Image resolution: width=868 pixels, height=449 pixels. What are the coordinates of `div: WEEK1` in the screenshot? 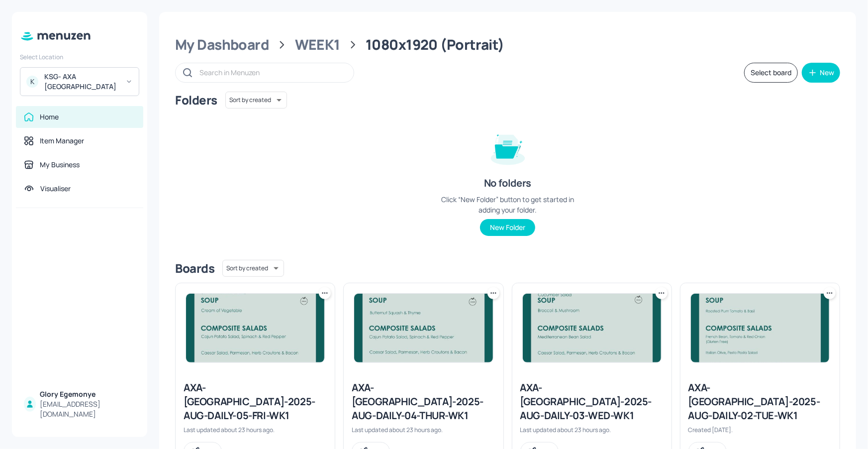 It's located at (318, 44).